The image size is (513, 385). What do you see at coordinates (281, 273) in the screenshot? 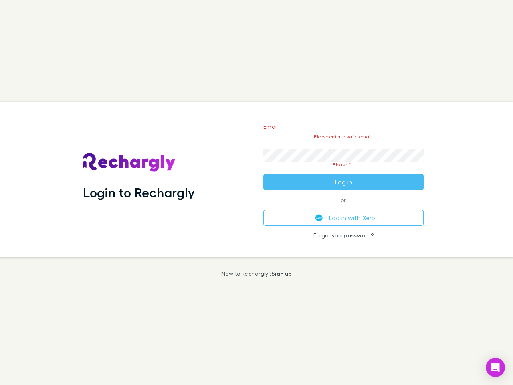
I see `a: Sign up` at bounding box center [281, 273].